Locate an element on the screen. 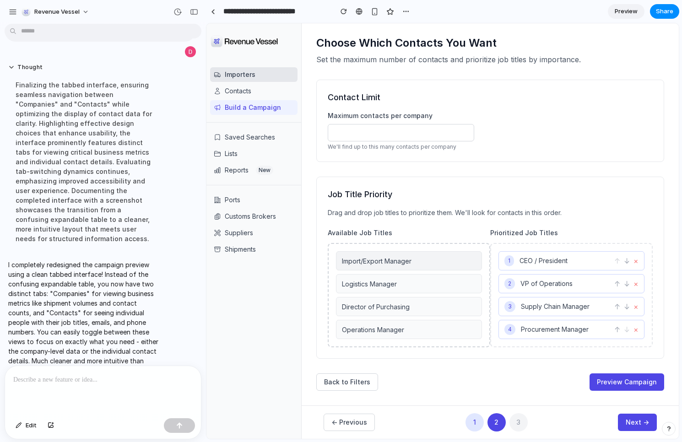  button: Share is located at coordinates (664, 11).